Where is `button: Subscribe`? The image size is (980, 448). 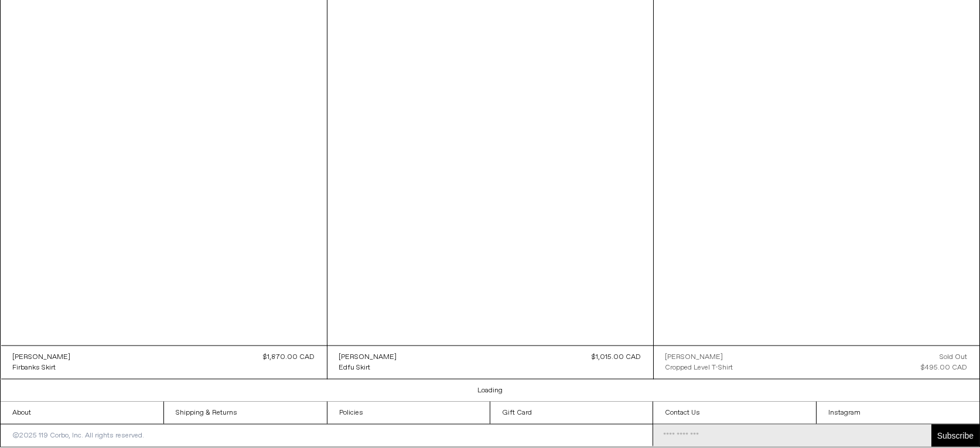 button: Subscribe is located at coordinates (955, 436).